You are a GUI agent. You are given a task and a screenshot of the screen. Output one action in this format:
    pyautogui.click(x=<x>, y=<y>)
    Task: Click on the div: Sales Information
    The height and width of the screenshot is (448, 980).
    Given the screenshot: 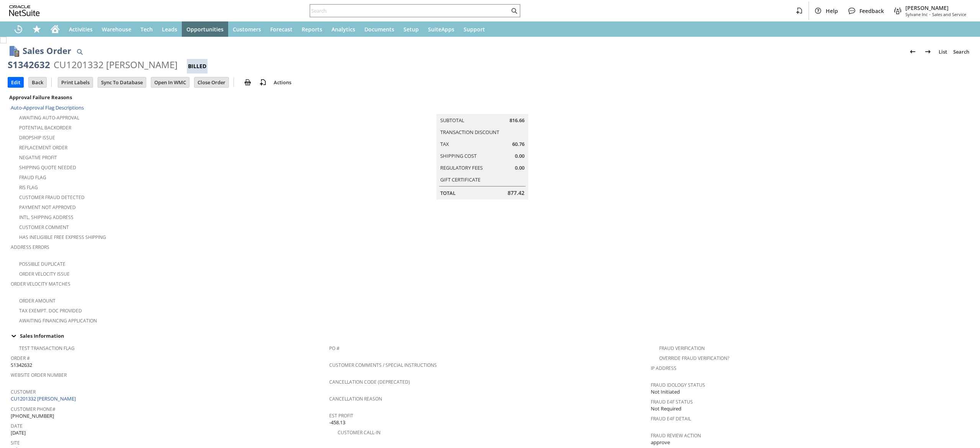 What is the action you would take?
    pyautogui.click(x=488, y=336)
    